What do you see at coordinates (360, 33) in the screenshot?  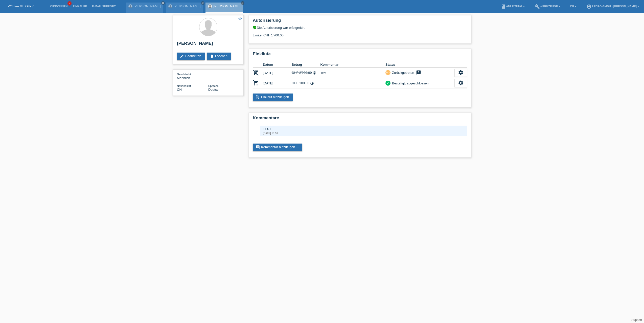 I see `div: Limite: CHF 1'700.00` at bounding box center [360, 33].